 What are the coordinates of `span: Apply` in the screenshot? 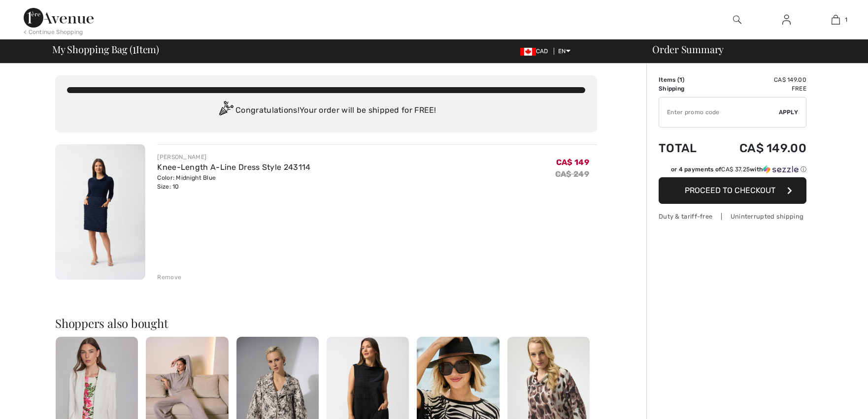 It's located at (789, 112).